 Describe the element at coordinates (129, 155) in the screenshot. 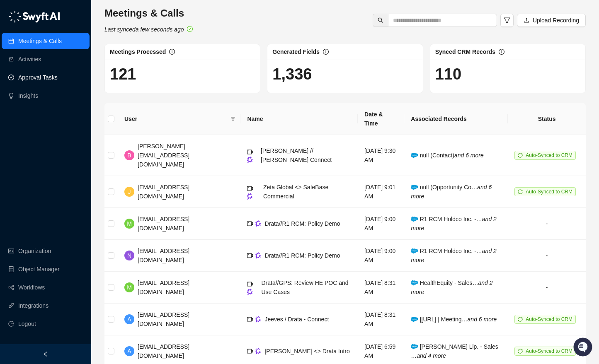

I see `span: B` at that location.